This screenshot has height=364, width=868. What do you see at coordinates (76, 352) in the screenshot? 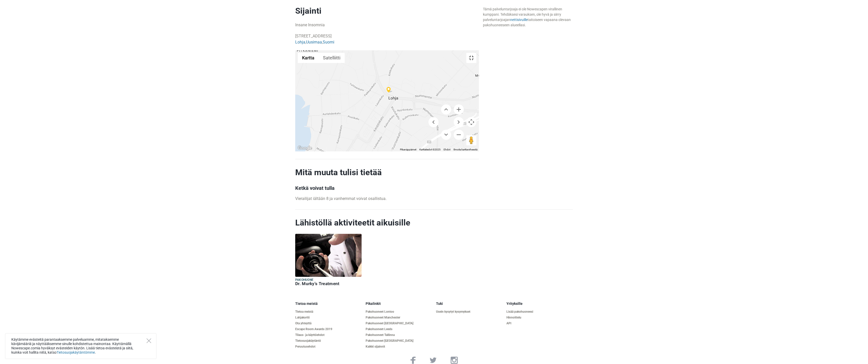
I see `a: Tietosuojakäytäntömme` at bounding box center [76, 352].